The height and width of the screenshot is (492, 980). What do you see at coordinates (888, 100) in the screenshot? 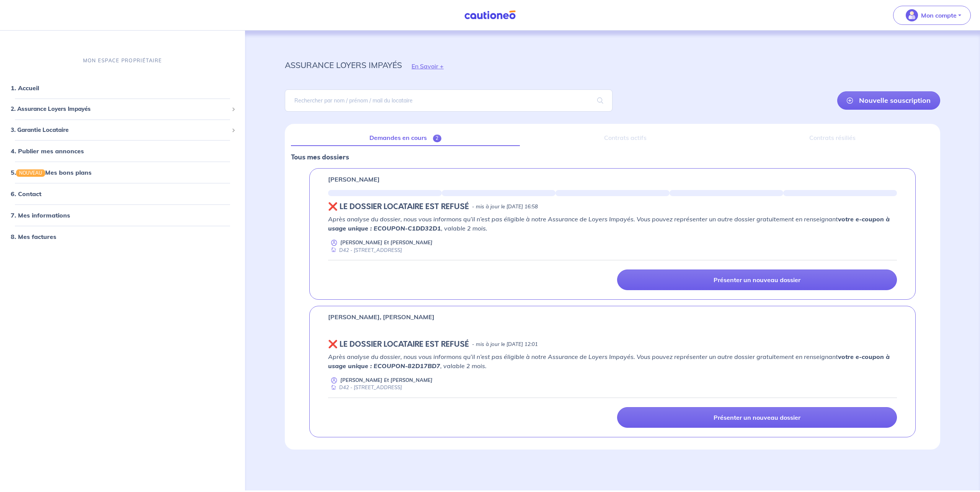
I see `a: Nouvelle souscription` at bounding box center [888, 100].